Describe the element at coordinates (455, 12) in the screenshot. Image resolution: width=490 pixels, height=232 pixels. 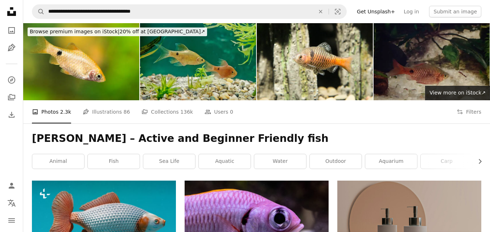
I see `button: Submit an image` at that location.